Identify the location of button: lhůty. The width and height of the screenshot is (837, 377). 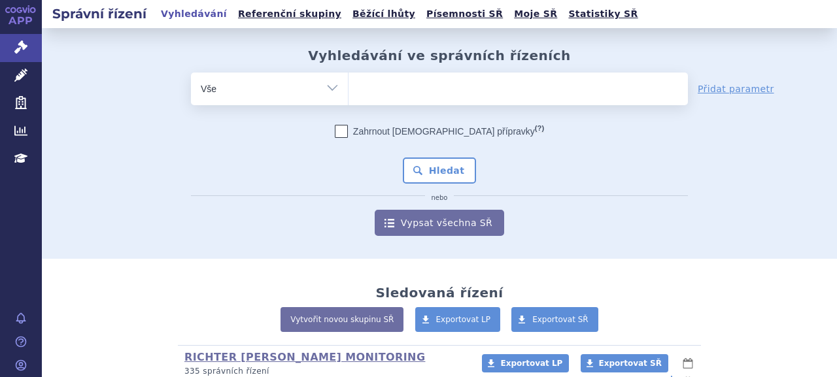
(688, 364).